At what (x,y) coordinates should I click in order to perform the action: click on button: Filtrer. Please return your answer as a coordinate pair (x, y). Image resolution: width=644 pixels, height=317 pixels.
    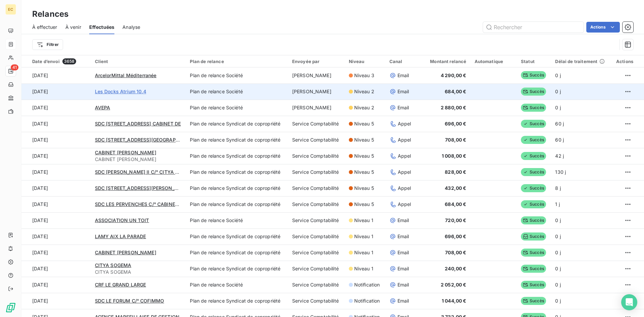
    Looking at the image, I should click on (48, 44).